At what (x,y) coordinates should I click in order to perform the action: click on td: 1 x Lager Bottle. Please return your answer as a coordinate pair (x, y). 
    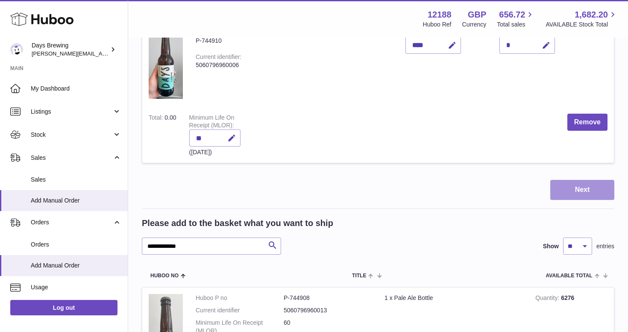
    Looking at the image, I should click on (323, 65).